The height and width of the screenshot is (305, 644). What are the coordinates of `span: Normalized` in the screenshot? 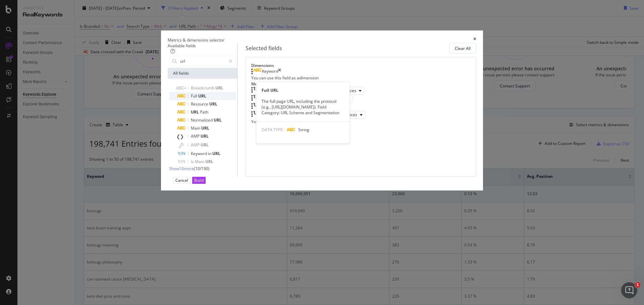 It's located at (202, 120).